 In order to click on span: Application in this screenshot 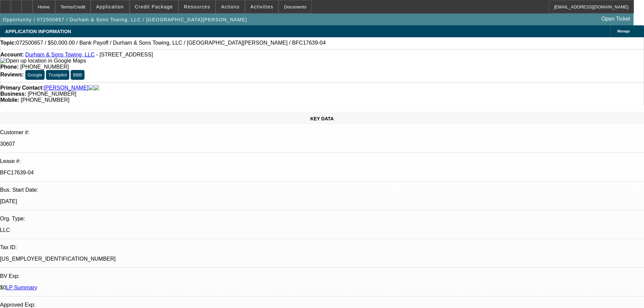, I will do `click(110, 7)`.